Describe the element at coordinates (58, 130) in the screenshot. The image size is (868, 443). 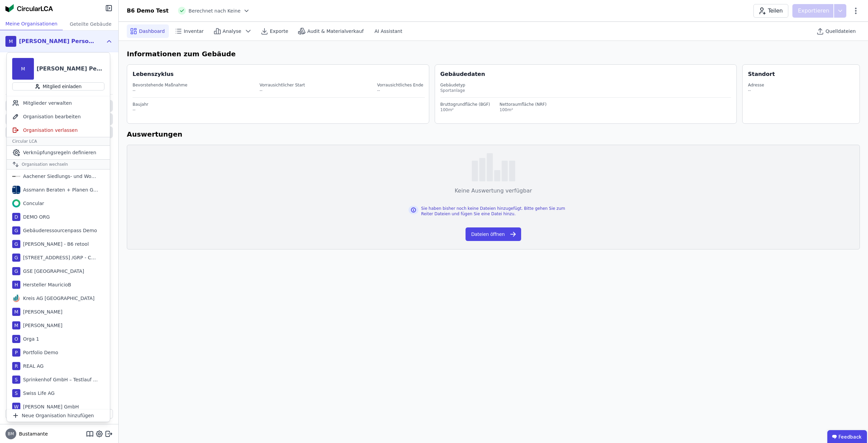
I see `div: Organisation verlassen` at that location.